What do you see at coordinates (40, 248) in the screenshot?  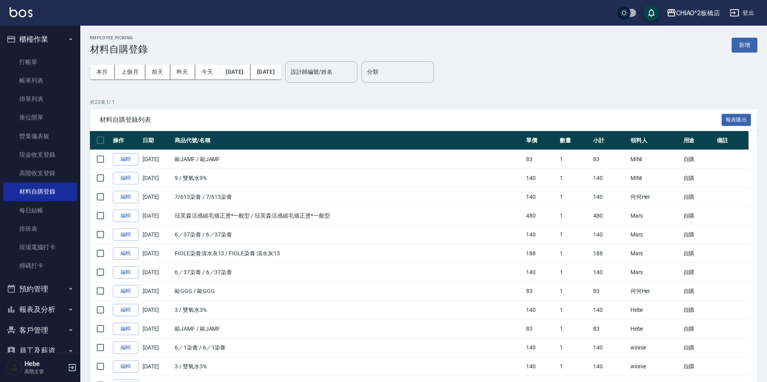 I see `a: 現場電腦打卡` at bounding box center [40, 248].